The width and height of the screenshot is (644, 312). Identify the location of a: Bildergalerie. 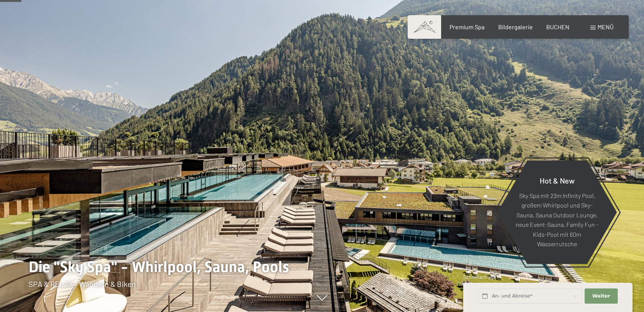
(515, 27).